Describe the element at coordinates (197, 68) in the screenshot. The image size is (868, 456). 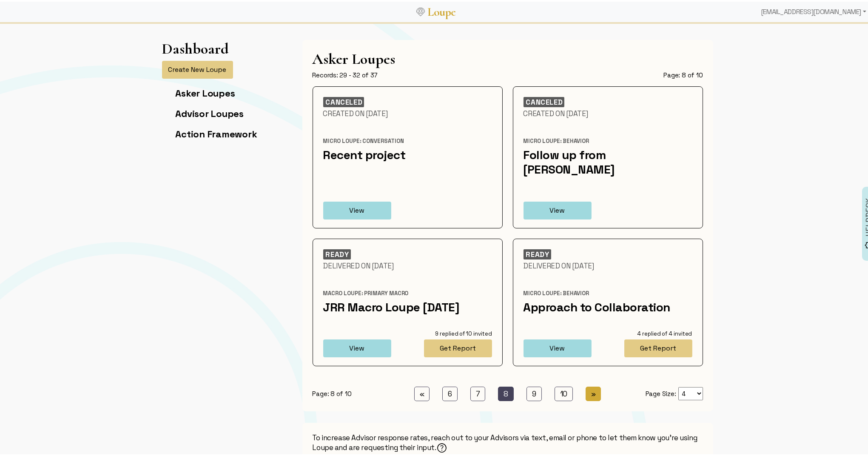
I see `button: Create New Loupe` at that location.